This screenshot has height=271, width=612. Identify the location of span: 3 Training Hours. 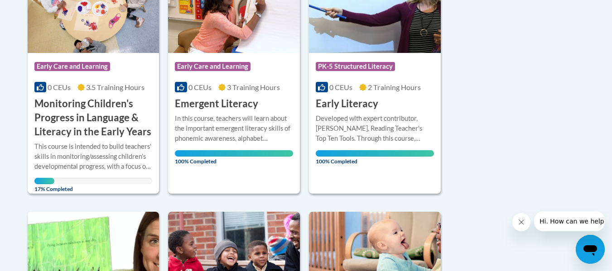
(253, 87).